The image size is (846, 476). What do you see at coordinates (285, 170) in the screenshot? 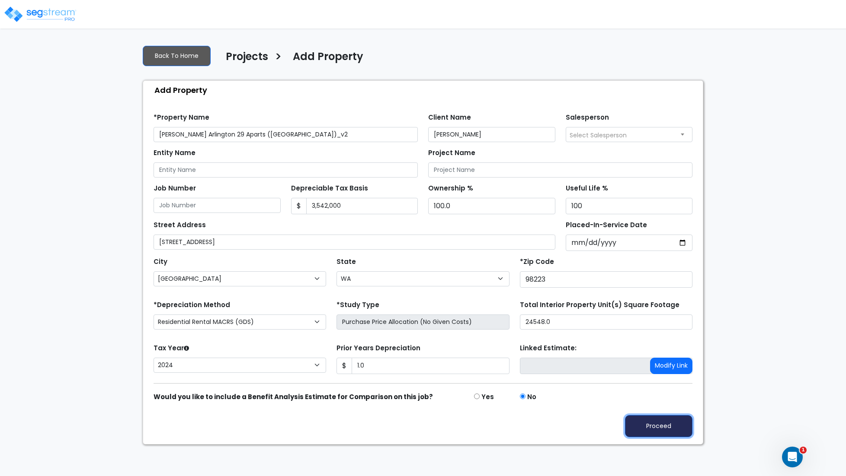
I see `input: Entity Name` at bounding box center [285, 170].